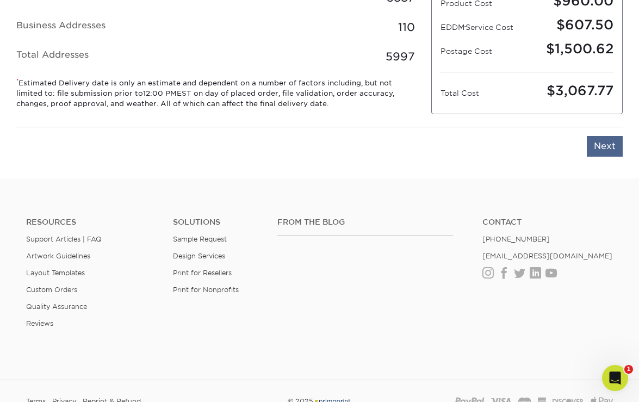 The width and height of the screenshot is (639, 402). What do you see at coordinates (547, 222) in the screenshot?
I see `a: Contact` at bounding box center [547, 222].